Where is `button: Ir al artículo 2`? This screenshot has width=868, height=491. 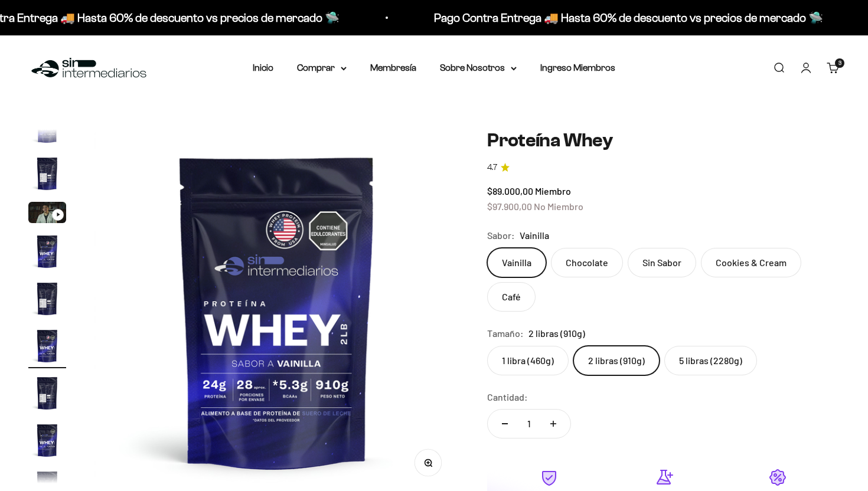
button: Ir al artículo 2 is located at coordinates (47, 175).